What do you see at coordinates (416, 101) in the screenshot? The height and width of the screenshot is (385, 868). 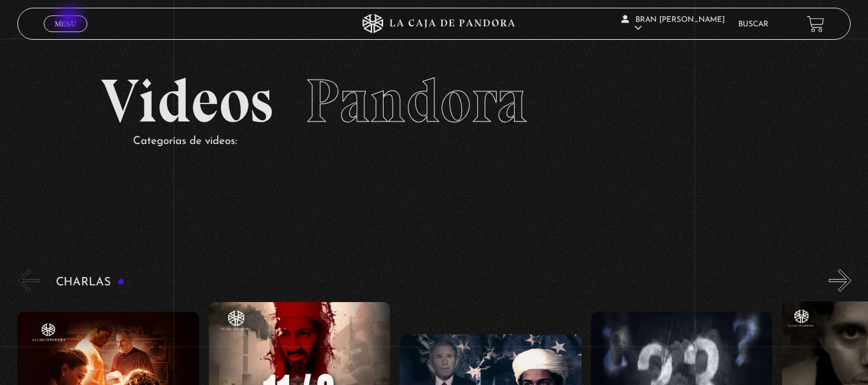 I see `span: Pandora` at bounding box center [416, 101].